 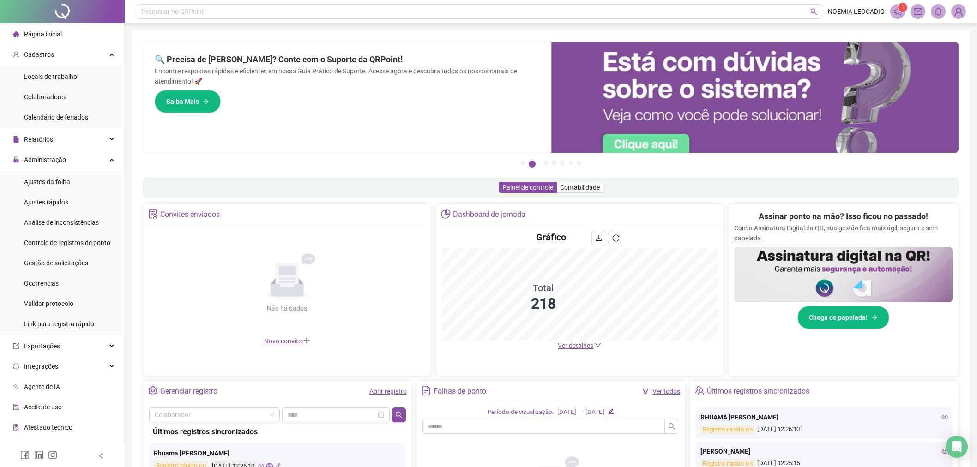 I want to click on span: Integrações, so click(x=41, y=366).